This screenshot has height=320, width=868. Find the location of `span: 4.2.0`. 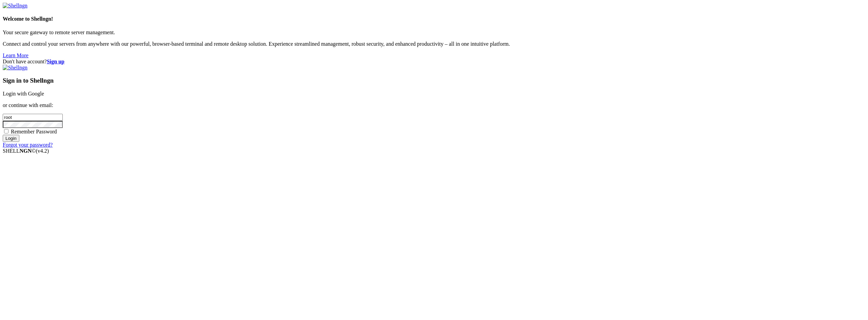

span: 4.2.0 is located at coordinates (42, 151).